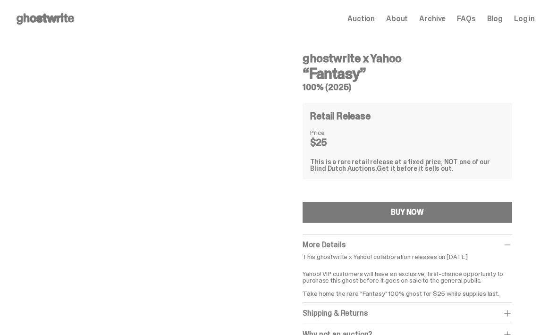 The height and width of the screenshot is (335, 557). What do you see at coordinates (466, 19) in the screenshot?
I see `a: FAQs` at bounding box center [466, 19].